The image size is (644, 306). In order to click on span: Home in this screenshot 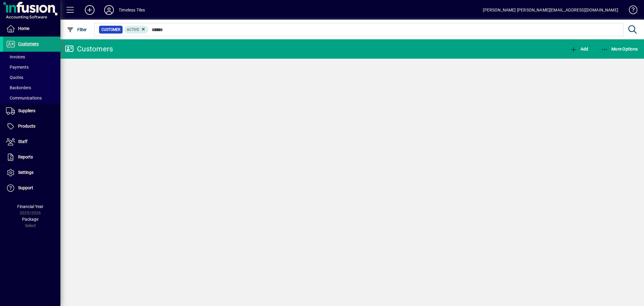, I will do `click(23, 28)`.